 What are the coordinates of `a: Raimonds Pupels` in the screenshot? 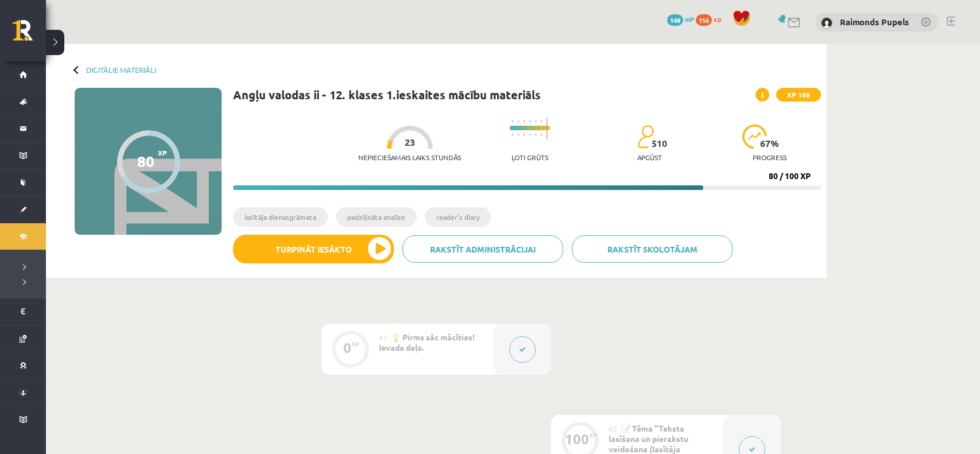 It's located at (875, 22).